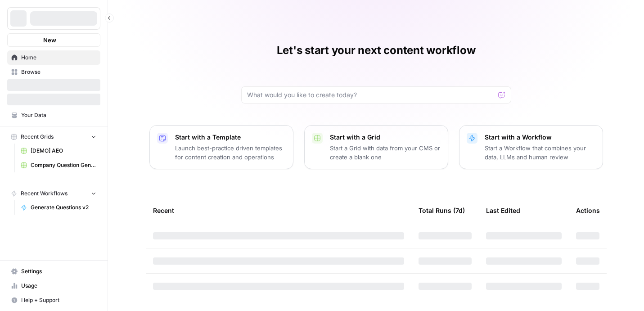 The width and height of the screenshot is (644, 311). I want to click on p: Start with a Grid, so click(386, 137).